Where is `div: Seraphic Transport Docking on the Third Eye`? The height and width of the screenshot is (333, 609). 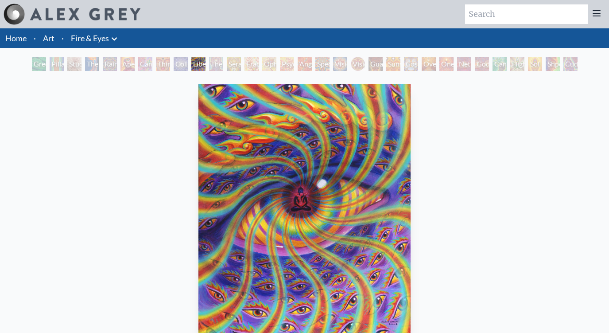 div: Seraphic Transport Docking on the Third Eye is located at coordinates (234, 64).